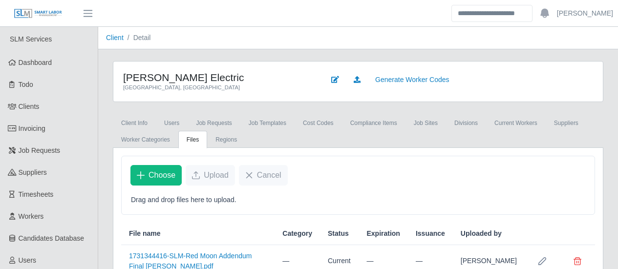  What do you see at coordinates (40, 151) in the screenshot?
I see `span: Job Requests` at bounding box center [40, 151].